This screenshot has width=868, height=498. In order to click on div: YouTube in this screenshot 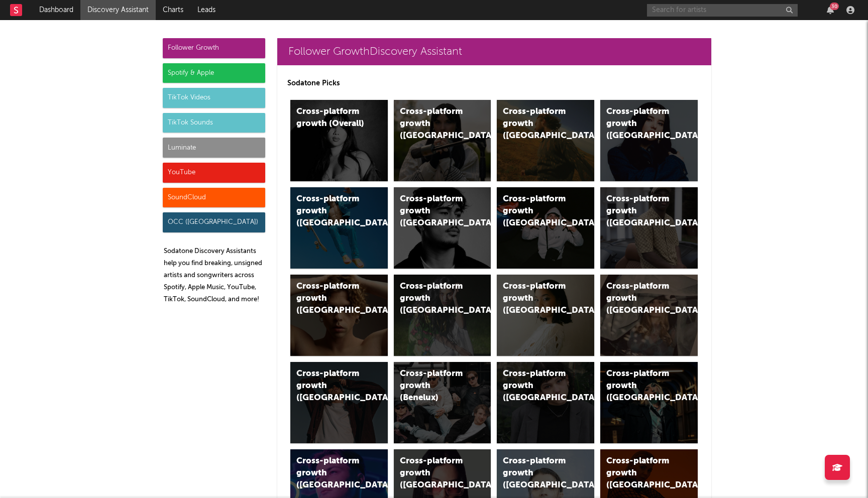, I will do `click(214, 173)`.